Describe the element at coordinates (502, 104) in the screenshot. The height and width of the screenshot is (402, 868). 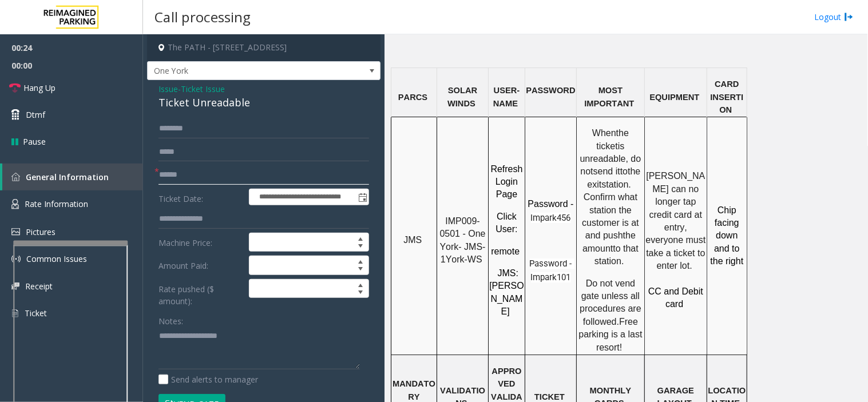
I see `span: NAM` at that location.